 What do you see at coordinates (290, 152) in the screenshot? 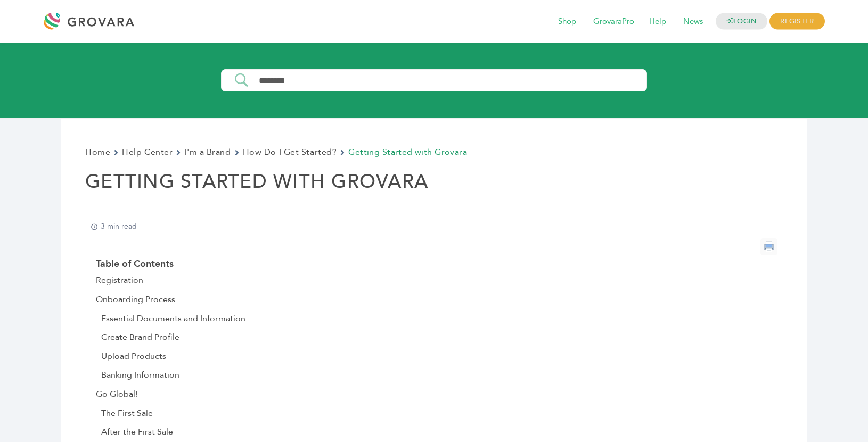
I see `a: How Do I Get Started?` at bounding box center [290, 152].